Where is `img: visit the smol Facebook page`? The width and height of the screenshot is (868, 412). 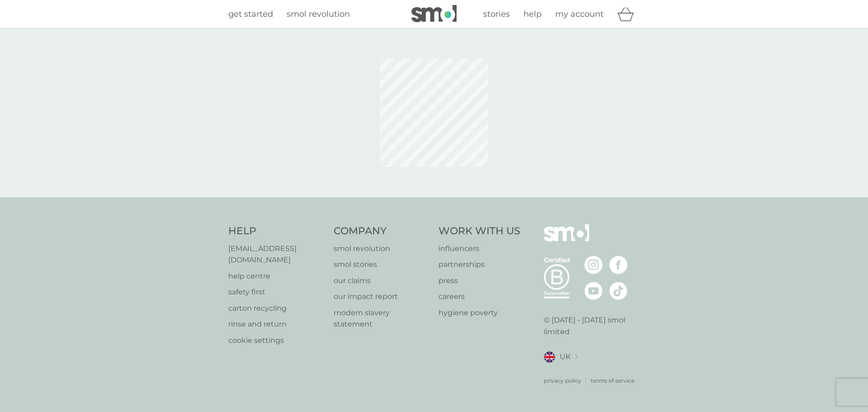
img: visit the smol Facebook page is located at coordinates (618, 265).